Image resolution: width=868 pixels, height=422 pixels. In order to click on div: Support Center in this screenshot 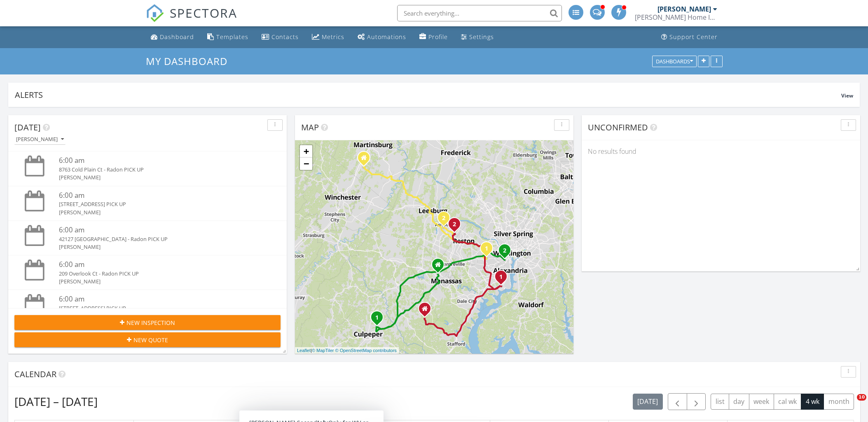, I will do `click(693, 37)`.